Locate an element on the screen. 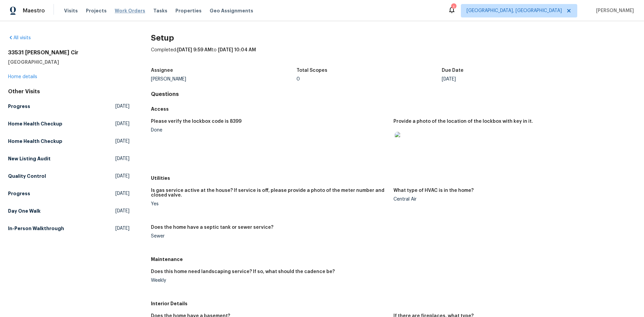 Image resolution: width=644 pixels, height=317 pixels. span: Geo Assignments is located at coordinates (232, 11).